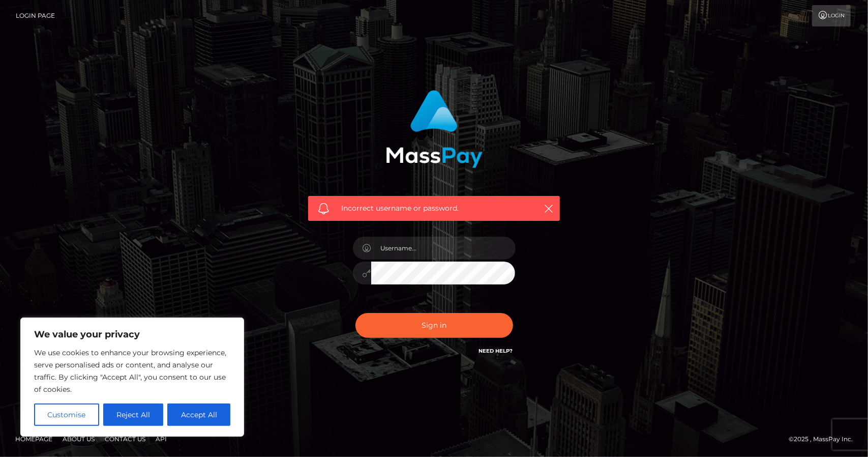 The width and height of the screenshot is (868, 457). Describe the element at coordinates (434, 325) in the screenshot. I see `button: Sign in` at that location.